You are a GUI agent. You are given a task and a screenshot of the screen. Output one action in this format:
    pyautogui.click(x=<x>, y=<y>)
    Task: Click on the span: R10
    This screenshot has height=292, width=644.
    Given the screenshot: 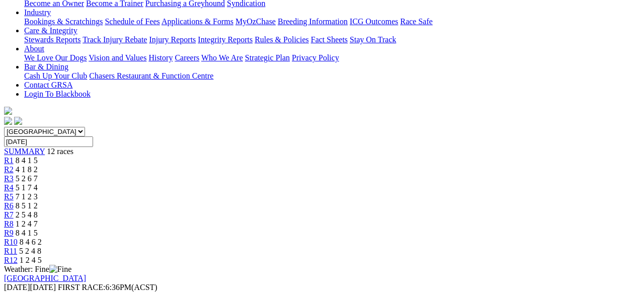 What is the action you would take?
    pyautogui.click(x=11, y=241)
    